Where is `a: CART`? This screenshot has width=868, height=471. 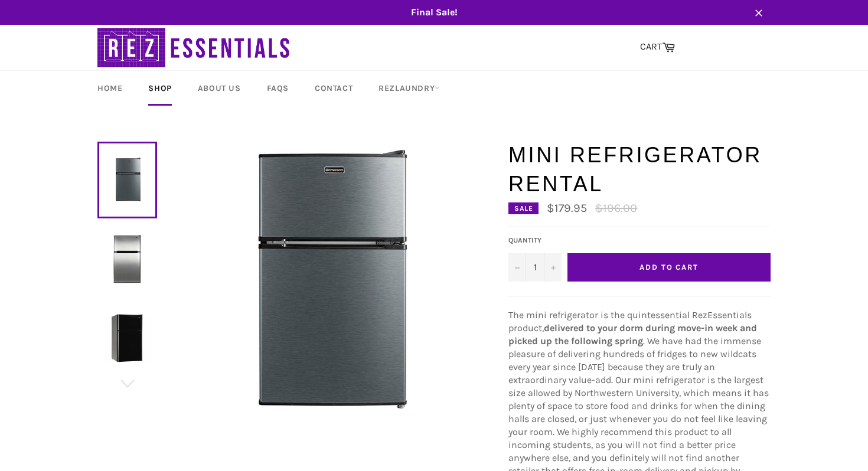
a: CART is located at coordinates (657, 47).